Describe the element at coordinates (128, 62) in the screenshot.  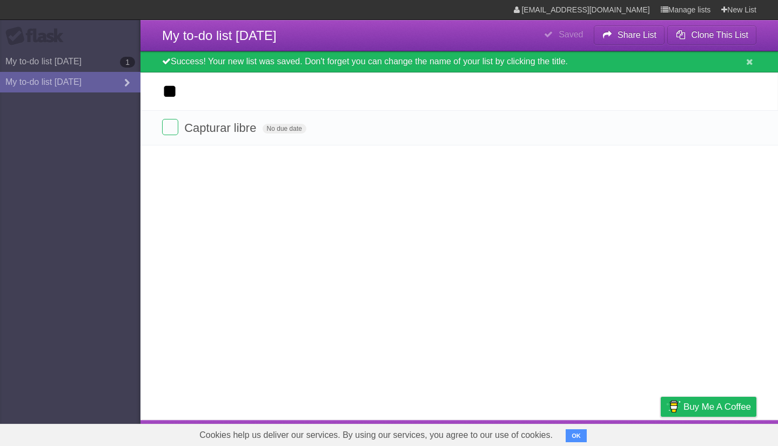
I see `b: 1` at that location.